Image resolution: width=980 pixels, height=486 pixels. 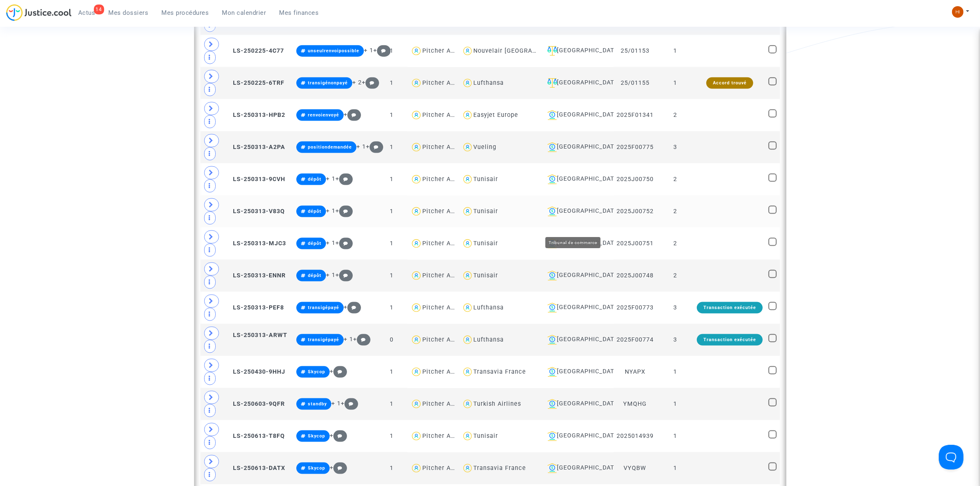 What do you see at coordinates (391, 340) in the screenshot?
I see `td: 0` at bounding box center [391, 340].